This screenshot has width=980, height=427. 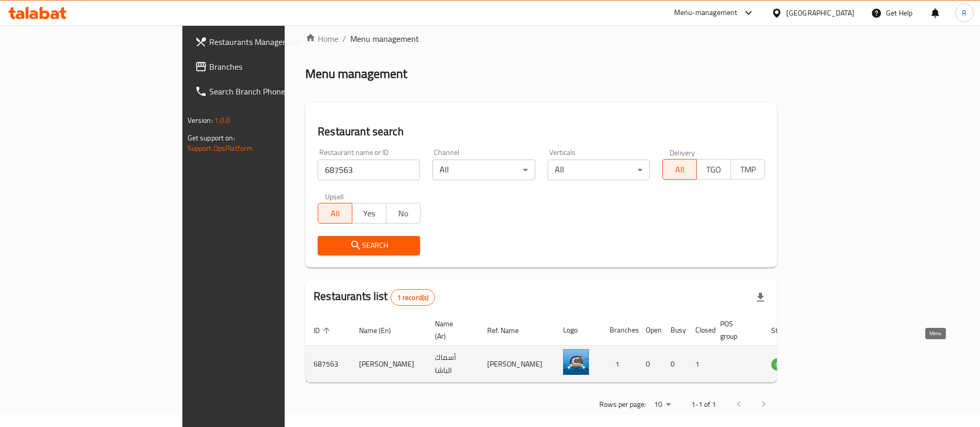 What do you see at coordinates (374, 297) in the screenshot?
I see `h2: Restaurants list` at bounding box center [374, 297].